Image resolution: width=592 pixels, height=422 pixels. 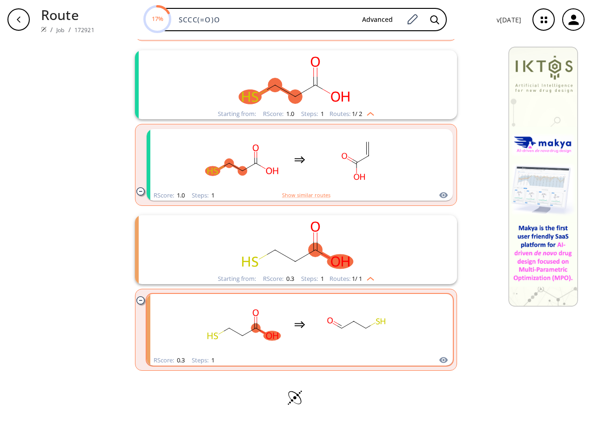 I want to click on button: Show similar routes, so click(x=306, y=195).